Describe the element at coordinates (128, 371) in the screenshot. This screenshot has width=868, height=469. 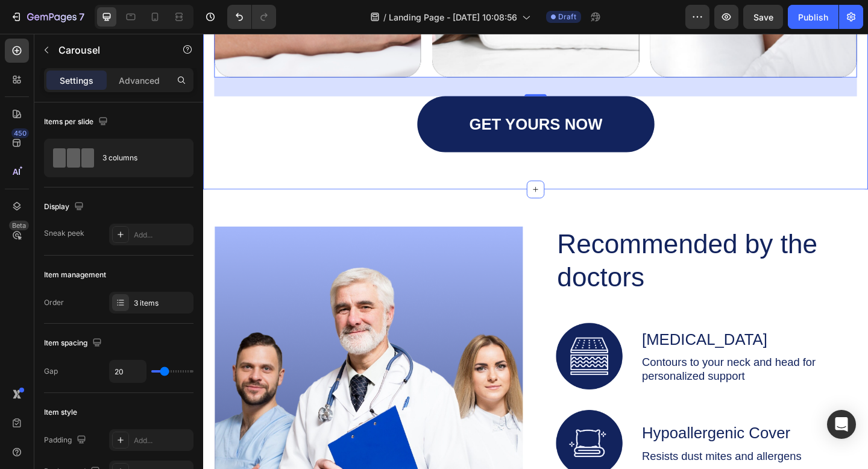
I see `input: Auto` at that location.